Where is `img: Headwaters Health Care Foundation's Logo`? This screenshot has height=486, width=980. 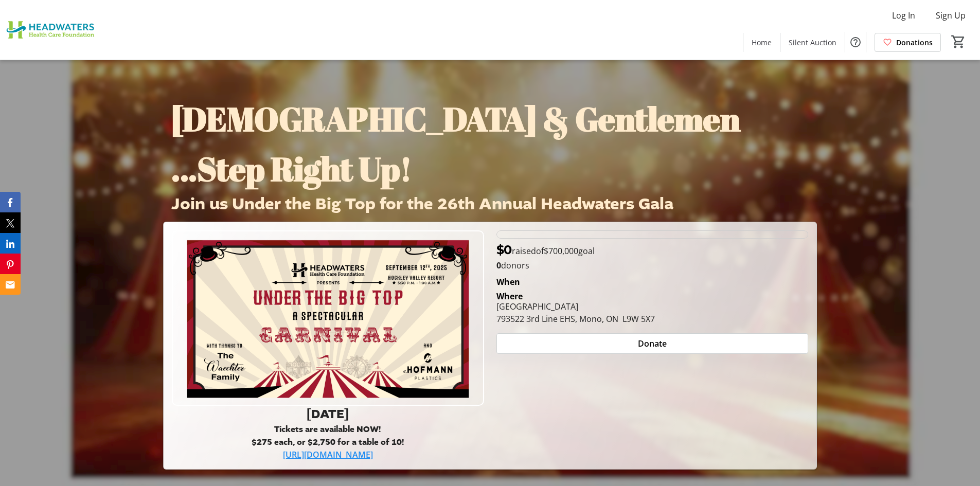
img: Headwaters Health Care Foundation's Logo is located at coordinates (52, 30).